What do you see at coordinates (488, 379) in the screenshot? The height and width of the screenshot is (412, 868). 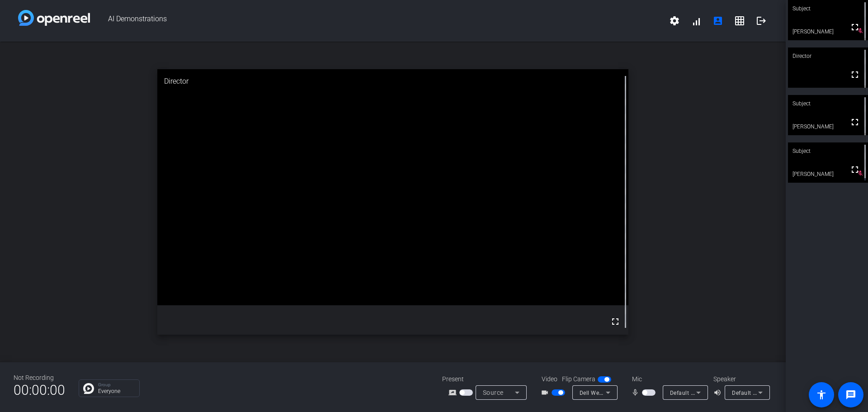 I see `div: Present` at bounding box center [488, 379].